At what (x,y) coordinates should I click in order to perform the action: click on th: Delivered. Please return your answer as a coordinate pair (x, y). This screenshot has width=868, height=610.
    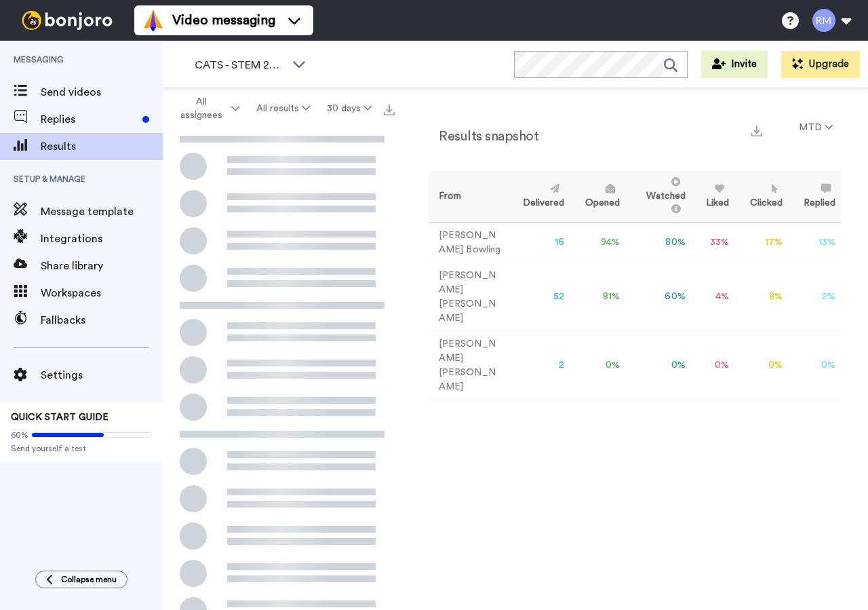
    Looking at the image, I should click on (540, 197).